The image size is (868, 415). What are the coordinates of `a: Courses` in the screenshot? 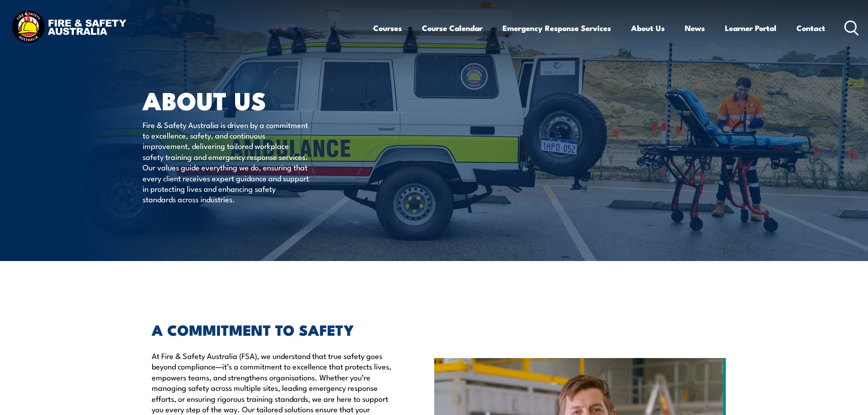 It's located at (387, 28).